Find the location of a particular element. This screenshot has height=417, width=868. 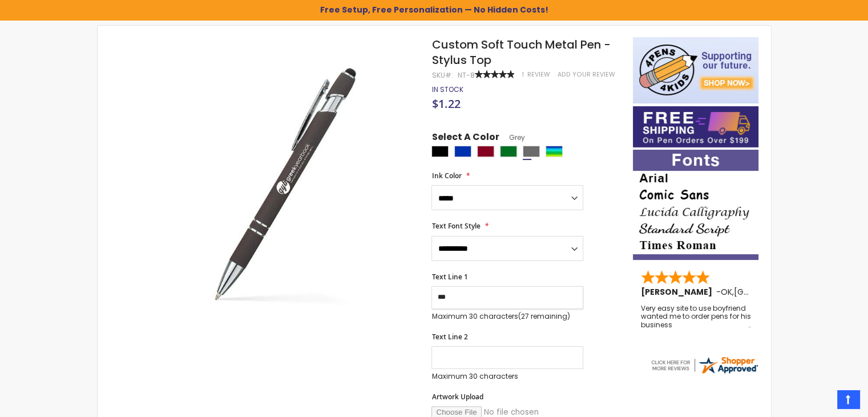

span: (27 remaining) is located at coordinates (543, 316).